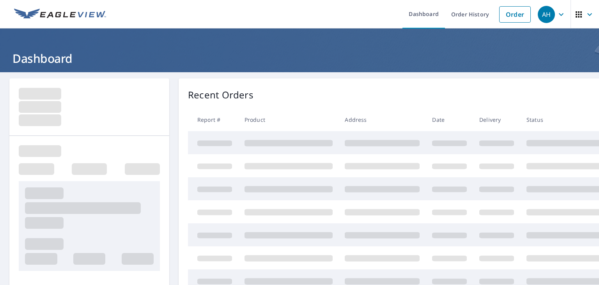 The height and width of the screenshot is (285, 599). I want to click on a: Order, so click(514, 14).